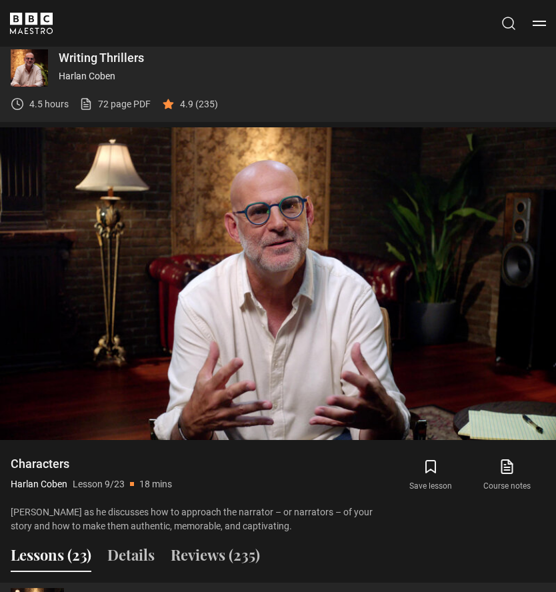  Describe the element at coordinates (51, 558) in the screenshot. I see `button: Lessons (23)` at that location.